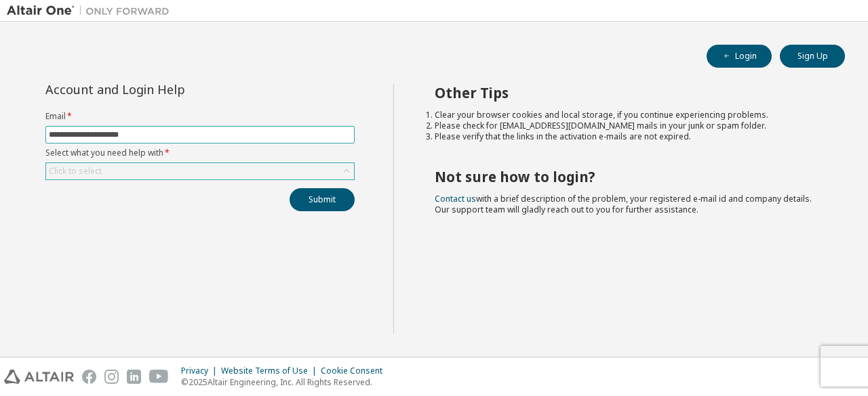 The width and height of the screenshot is (868, 396). I want to click on div: Cookie Consent, so click(355, 371).